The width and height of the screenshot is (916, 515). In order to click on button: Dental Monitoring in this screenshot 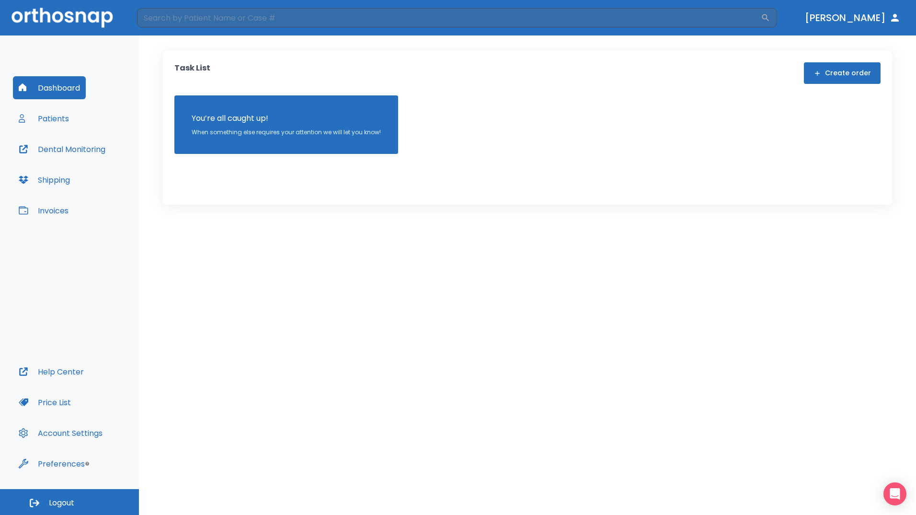, I will do `click(62, 149)`.